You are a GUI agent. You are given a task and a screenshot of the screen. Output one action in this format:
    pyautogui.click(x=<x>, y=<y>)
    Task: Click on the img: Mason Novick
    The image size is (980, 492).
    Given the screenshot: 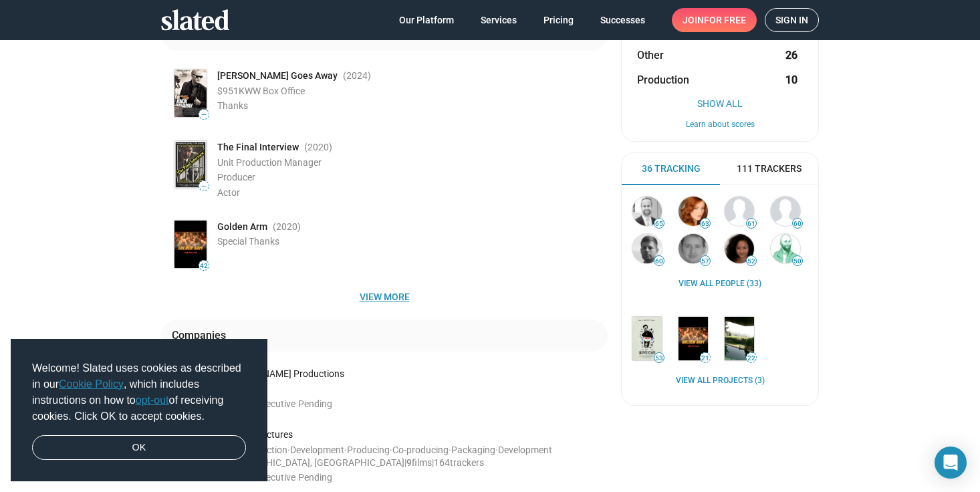 What is the action you would take?
    pyautogui.click(x=786, y=211)
    